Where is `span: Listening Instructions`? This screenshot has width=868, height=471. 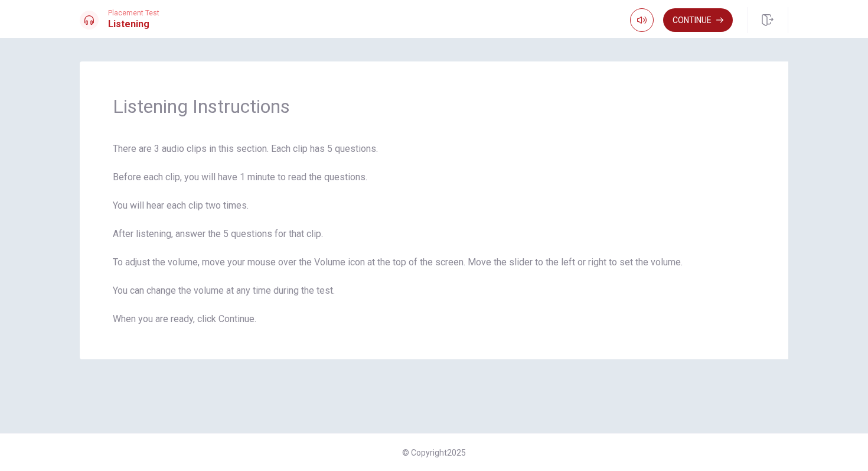
span: Listening Instructions is located at coordinates (434, 107).